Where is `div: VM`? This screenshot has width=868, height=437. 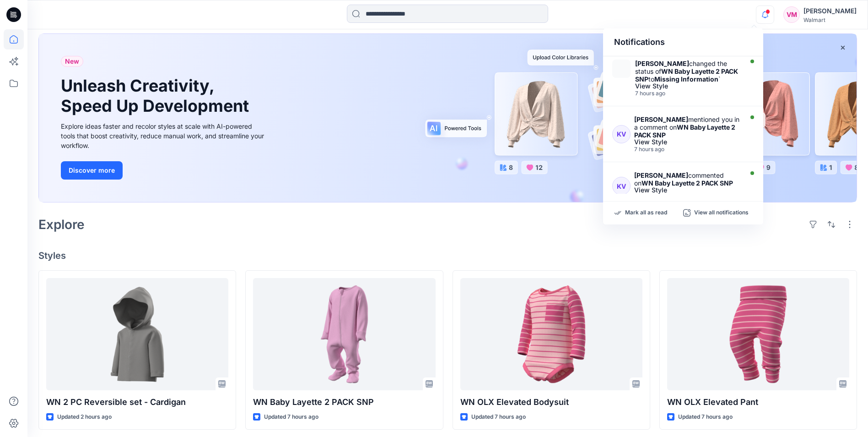 div: VM is located at coordinates (792, 15).